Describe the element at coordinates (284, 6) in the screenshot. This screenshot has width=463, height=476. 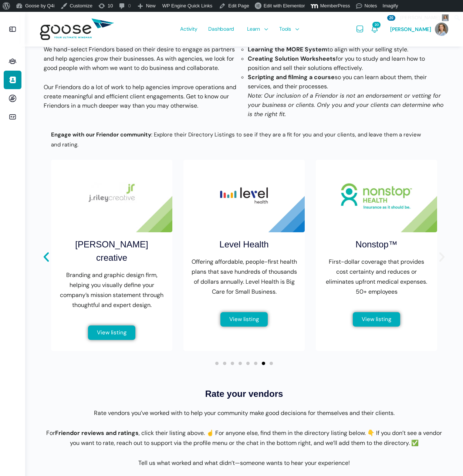
I see `span: Edit with Elementor` at that location.